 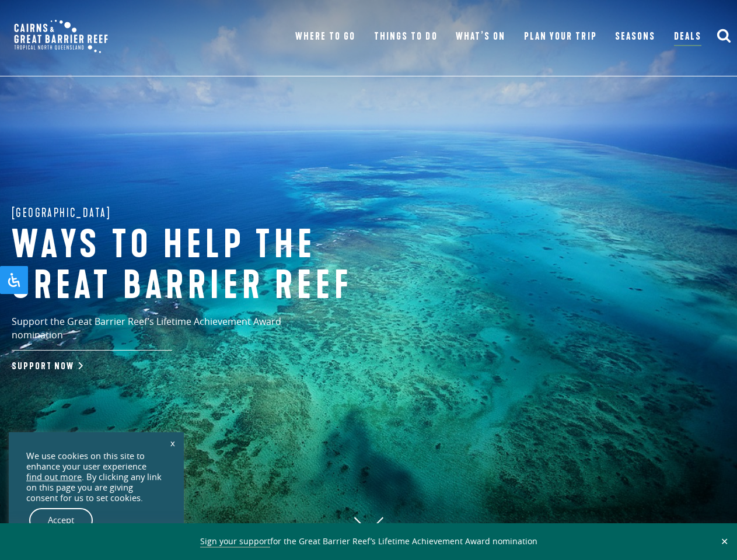 What do you see at coordinates (406, 37) in the screenshot?
I see `a: Things To Do` at bounding box center [406, 37].